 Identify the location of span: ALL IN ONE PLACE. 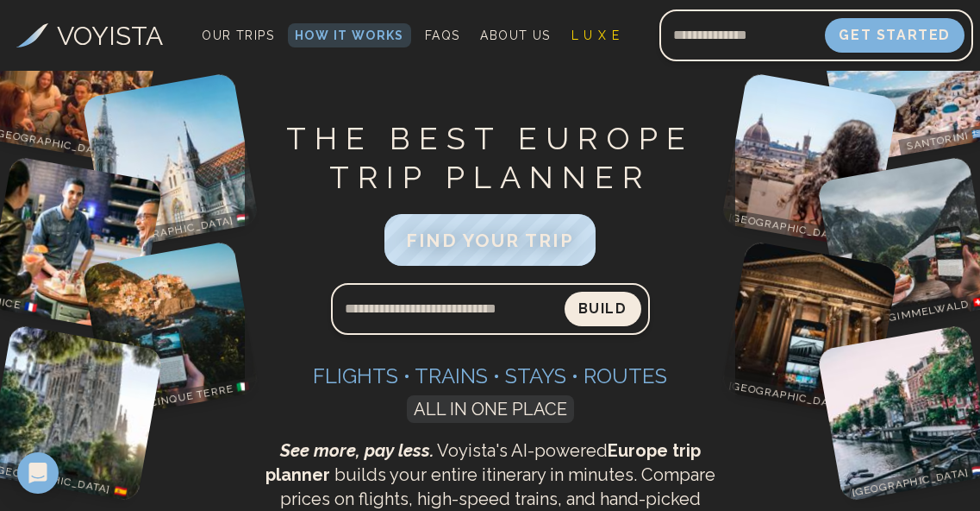
(490, 409).